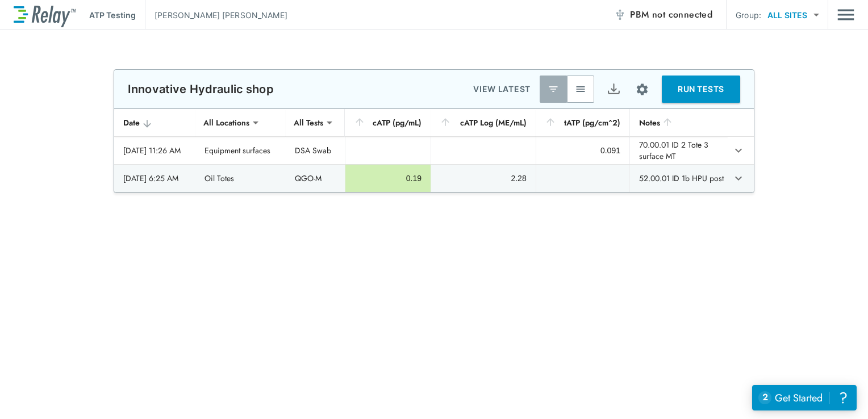  Describe the element at coordinates (642, 89) in the screenshot. I see `button: Site setup` at that location.